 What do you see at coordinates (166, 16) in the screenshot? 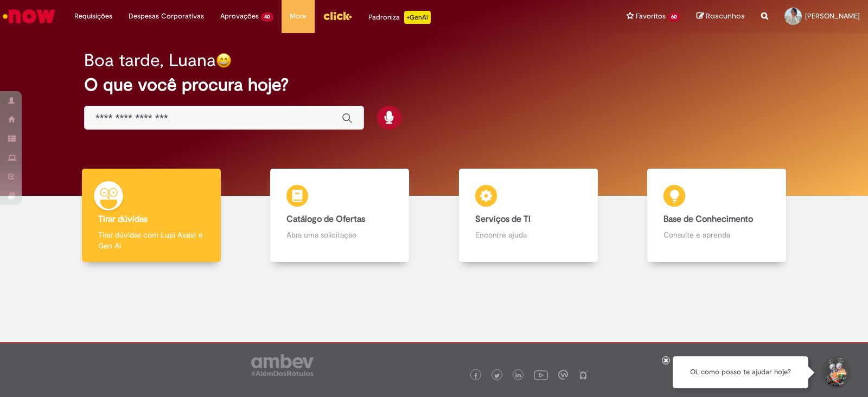
I see `span: Despesas Corporativas` at bounding box center [166, 16].